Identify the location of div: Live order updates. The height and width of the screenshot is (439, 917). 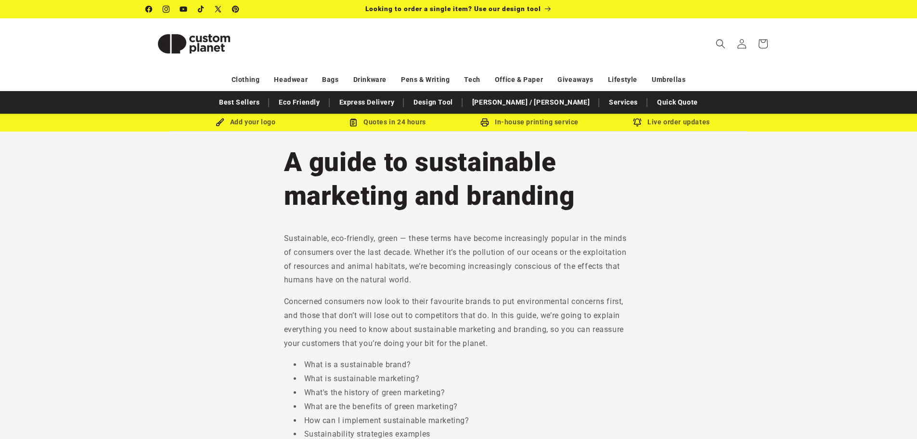
(672, 122).